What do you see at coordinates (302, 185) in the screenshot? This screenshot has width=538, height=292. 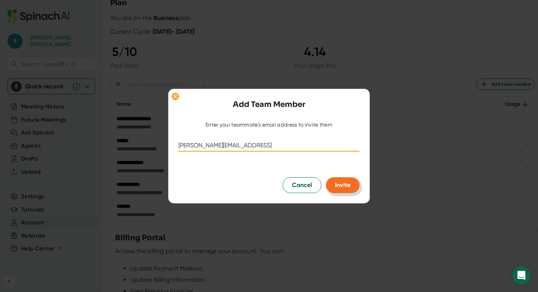 I see `span: Cancel` at bounding box center [302, 185].